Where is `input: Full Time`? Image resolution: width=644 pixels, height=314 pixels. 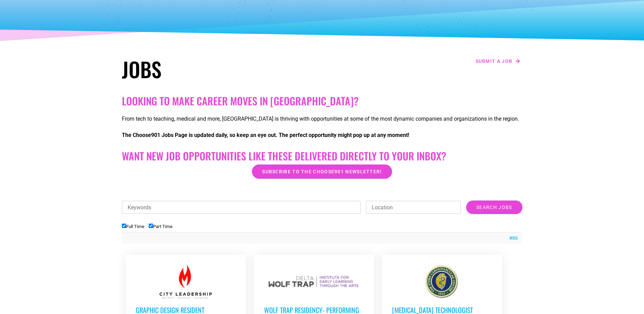 input: Full Time is located at coordinates (124, 226).